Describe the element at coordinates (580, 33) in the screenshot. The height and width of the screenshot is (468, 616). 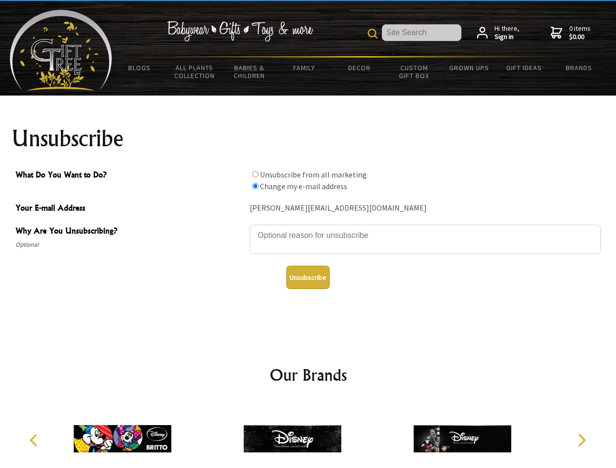
I see `span: 0 items` at that location.